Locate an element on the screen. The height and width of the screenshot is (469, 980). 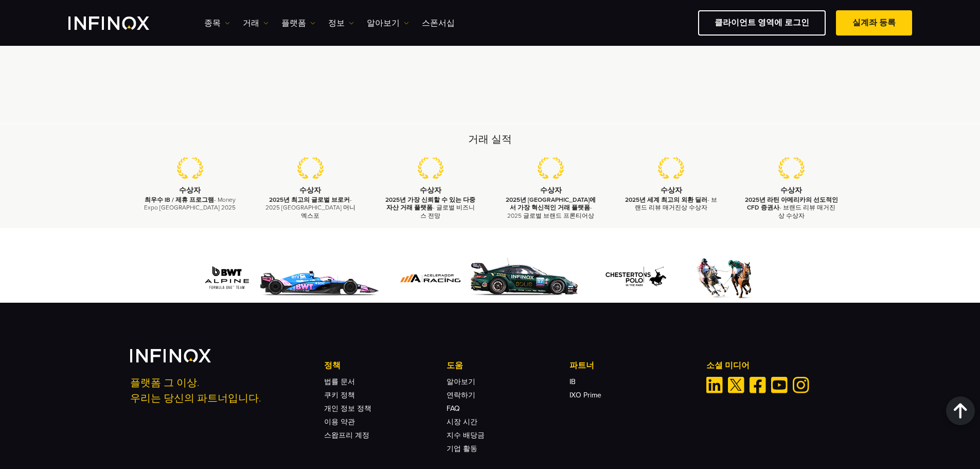
a: 연락하기 is located at coordinates (461, 395).